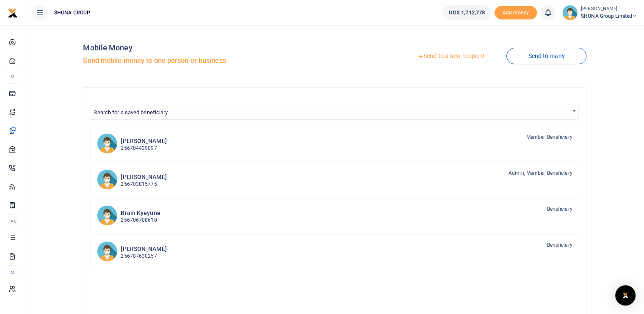 This screenshot has width=644, height=314. What do you see at coordinates (107, 252) in the screenshot?
I see `img: AT` at bounding box center [107, 252].